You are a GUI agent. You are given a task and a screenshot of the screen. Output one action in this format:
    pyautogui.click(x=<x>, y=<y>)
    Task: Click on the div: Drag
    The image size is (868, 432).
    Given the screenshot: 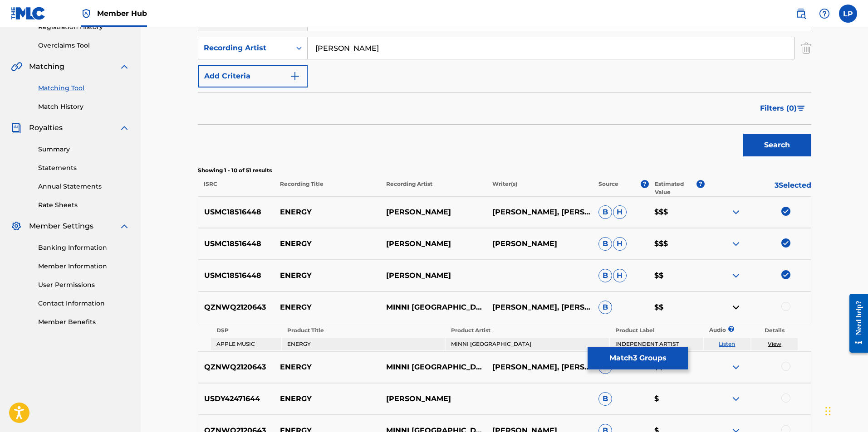 What is the action you would take?
    pyautogui.click(x=828, y=411)
    